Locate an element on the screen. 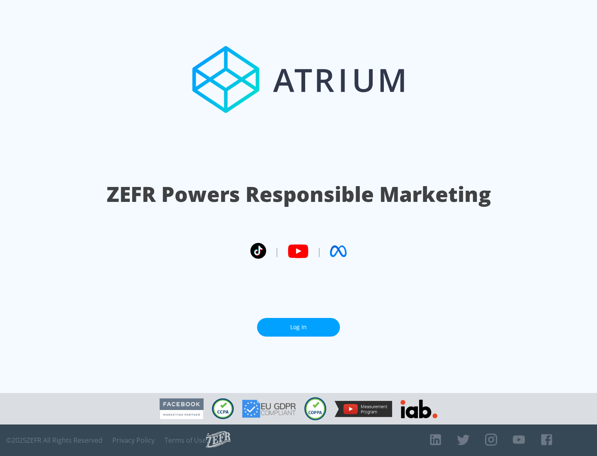  img: CCPA Compliant is located at coordinates (223, 409).